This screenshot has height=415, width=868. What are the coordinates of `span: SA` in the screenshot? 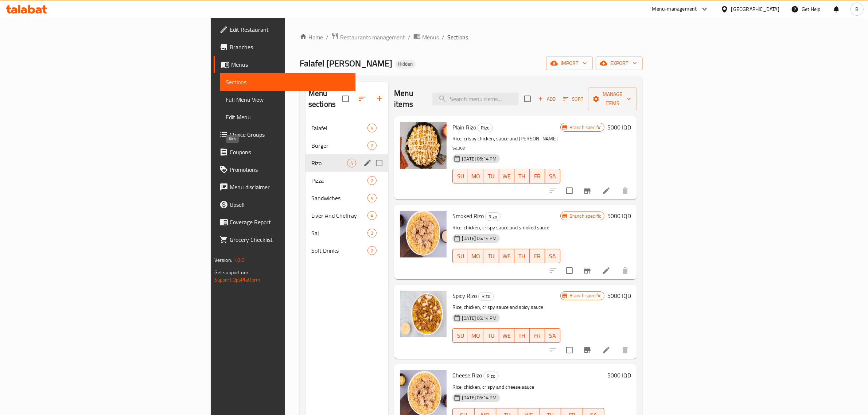 It's located at (553, 176).